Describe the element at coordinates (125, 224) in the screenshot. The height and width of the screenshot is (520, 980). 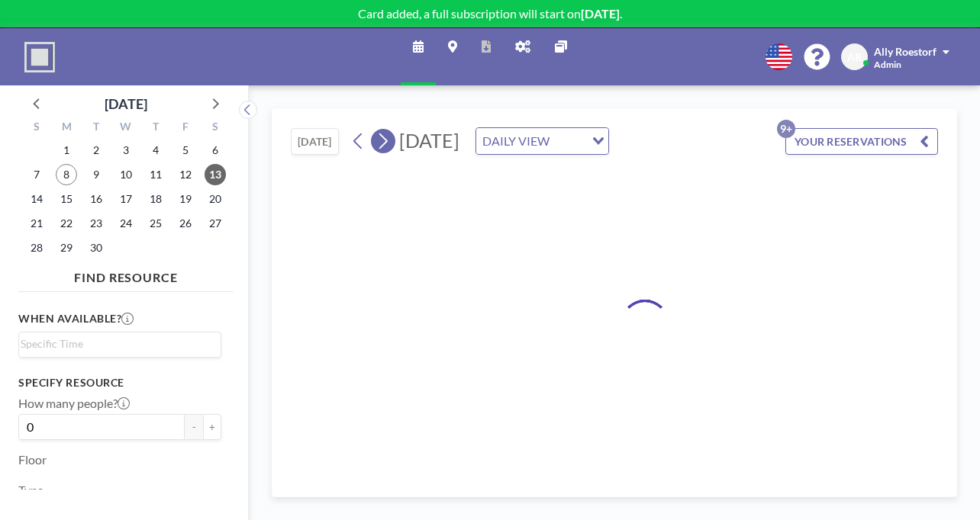
I see `span: Wednesday, September 24, 2025` at that location.